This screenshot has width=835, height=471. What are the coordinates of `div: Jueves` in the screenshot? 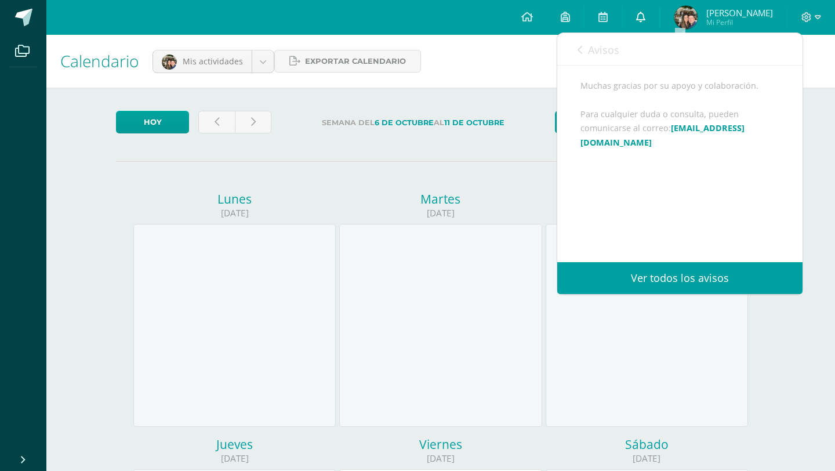 It's located at (234, 444).